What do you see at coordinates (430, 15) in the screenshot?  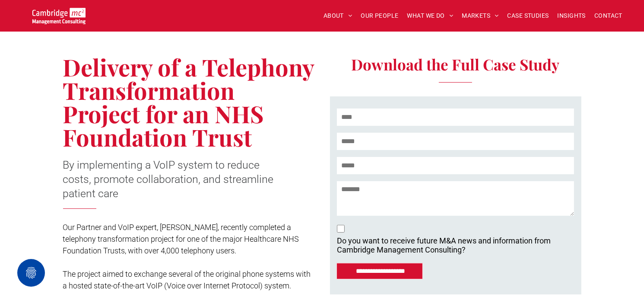 I see `a: WHAT WE DO` at bounding box center [430, 15].